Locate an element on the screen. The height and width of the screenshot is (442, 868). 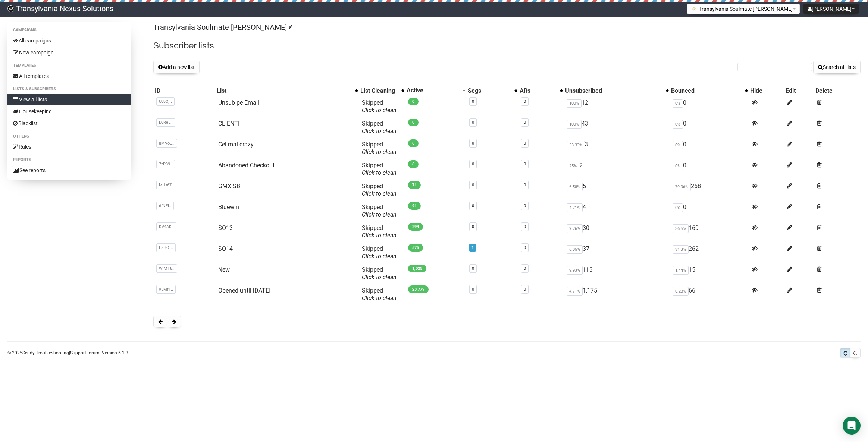
div: Active is located at coordinates (433, 90).